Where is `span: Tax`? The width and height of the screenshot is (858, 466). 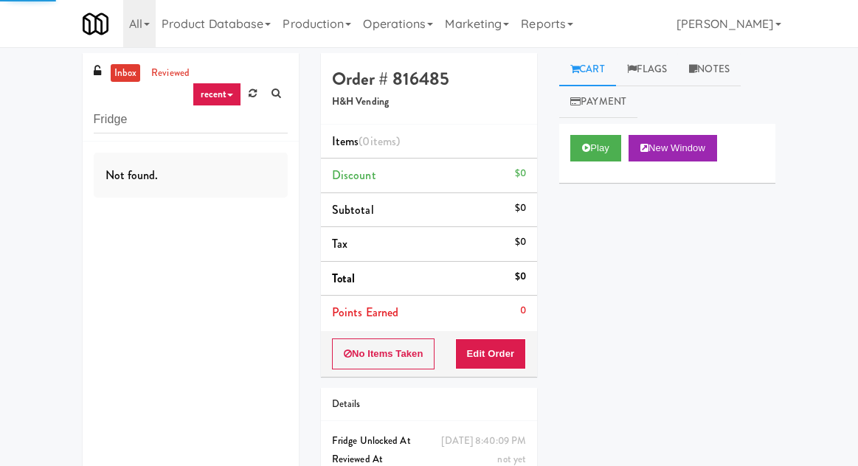 span: Tax is located at coordinates (339, 243).